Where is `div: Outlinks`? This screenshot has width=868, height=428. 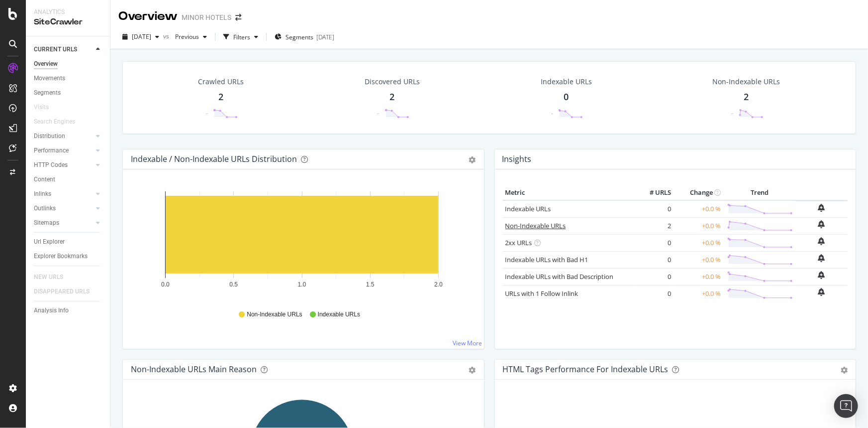
div: Outlinks is located at coordinates (45, 208).